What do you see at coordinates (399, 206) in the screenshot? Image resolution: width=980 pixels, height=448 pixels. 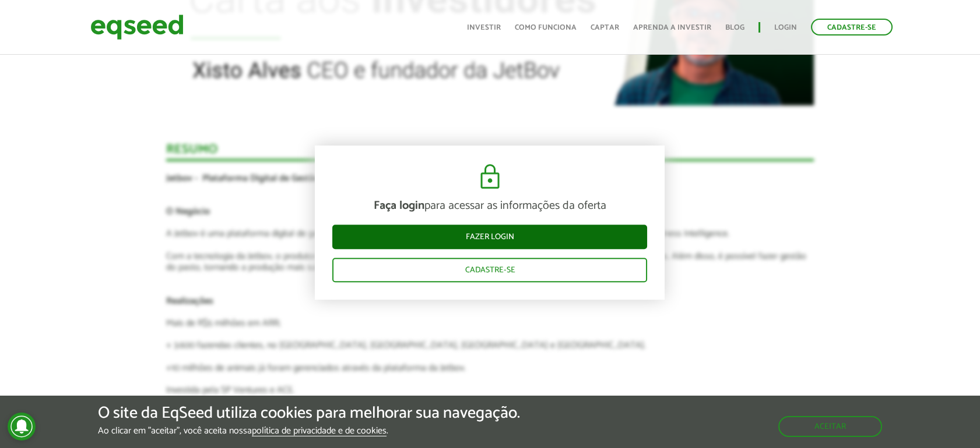 I see `strong: Faça login` at bounding box center [399, 206].